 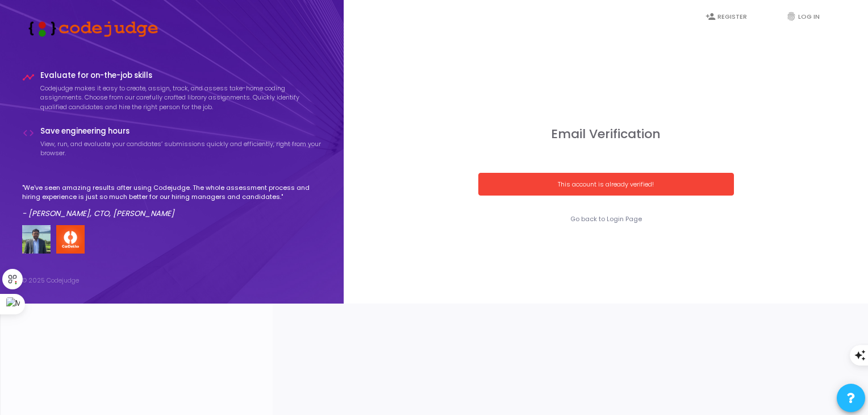 I want to click on img: company-logo, so click(x=71, y=239).